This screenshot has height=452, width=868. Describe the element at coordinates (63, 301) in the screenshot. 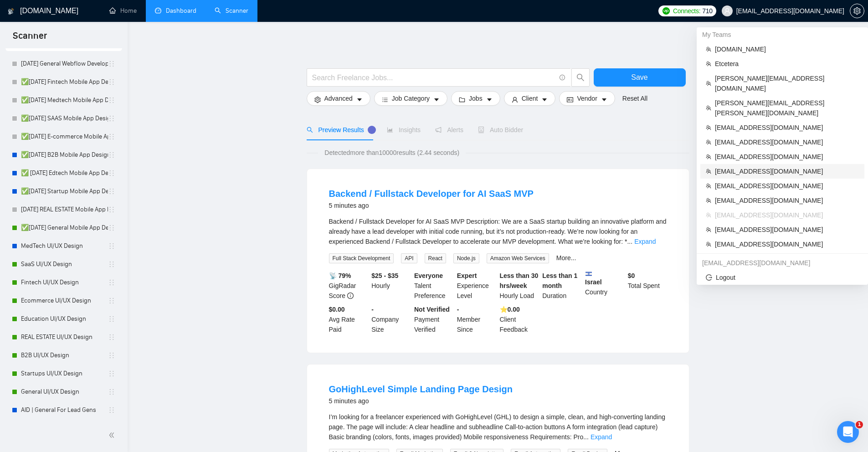

I see `li: Ecommerce UI/UX Design` at that location.